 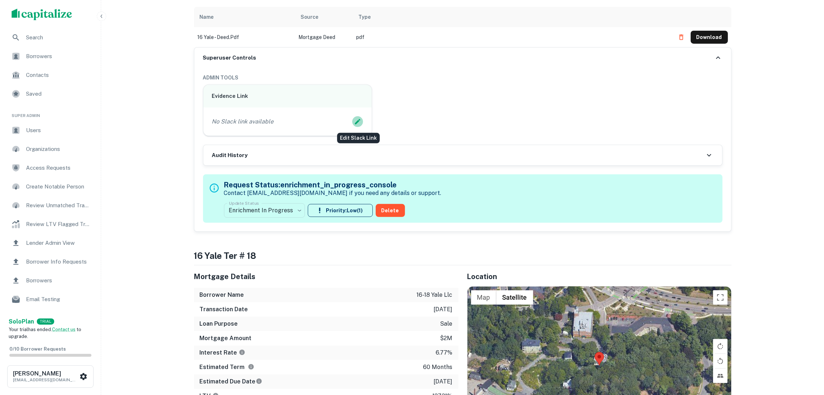 I want to click on div: Review Unmatched Transactions, so click(x=50, y=206).